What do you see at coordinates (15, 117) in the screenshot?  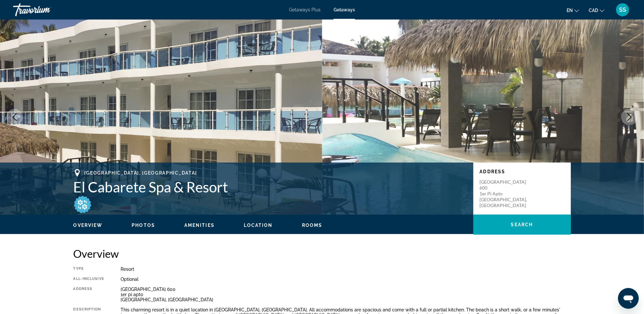 I see `button: Previous image` at bounding box center [15, 117].